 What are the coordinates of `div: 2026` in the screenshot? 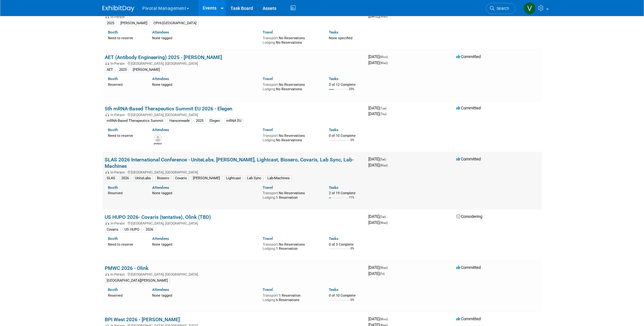 It's located at (150, 229).